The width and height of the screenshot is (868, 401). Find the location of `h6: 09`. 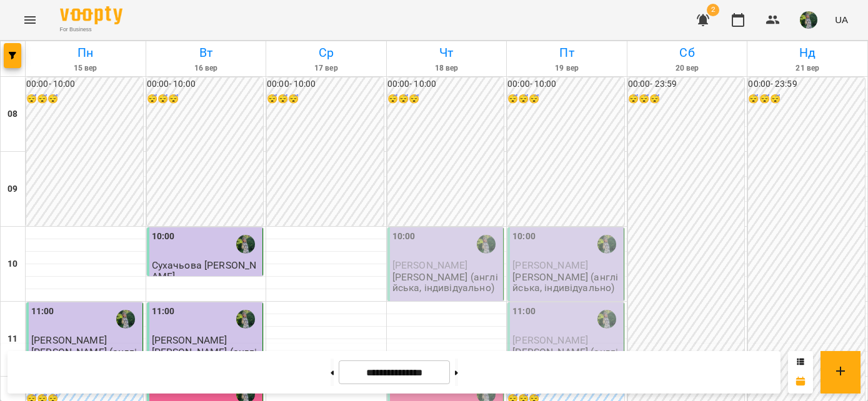

h6: 09 is located at coordinates (12, 189).